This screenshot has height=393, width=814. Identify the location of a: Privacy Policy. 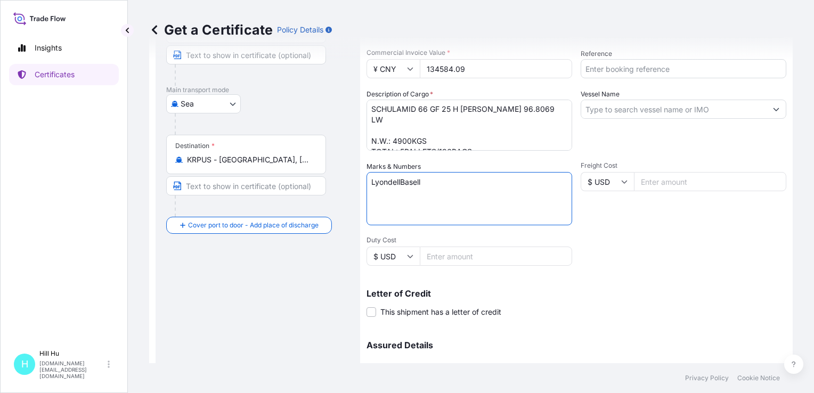
(707, 378).